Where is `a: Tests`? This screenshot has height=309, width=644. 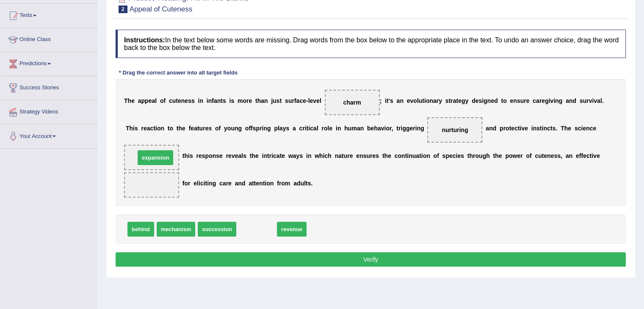 a: Tests is located at coordinates (48, 14).